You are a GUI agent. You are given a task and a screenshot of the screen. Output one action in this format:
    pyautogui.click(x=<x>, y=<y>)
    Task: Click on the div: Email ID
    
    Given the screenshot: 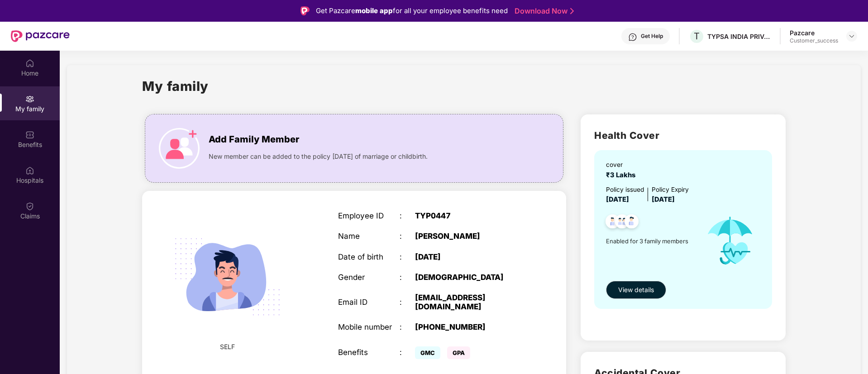 What is the action you would take?
    pyautogui.click(x=369, y=302)
    